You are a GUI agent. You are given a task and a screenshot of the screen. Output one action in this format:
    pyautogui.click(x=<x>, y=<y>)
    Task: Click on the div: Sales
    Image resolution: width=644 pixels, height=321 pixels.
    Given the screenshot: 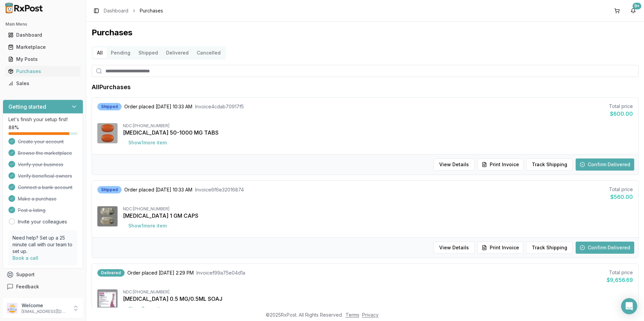 What is the action you would take?
    pyautogui.click(x=43, y=83)
    